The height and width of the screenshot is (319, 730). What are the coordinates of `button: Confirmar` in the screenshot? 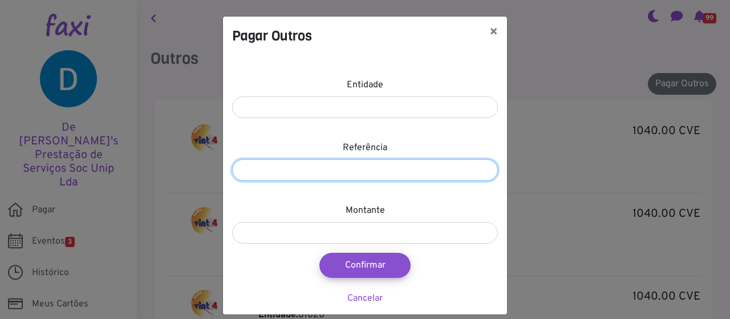 It's located at (365, 265).